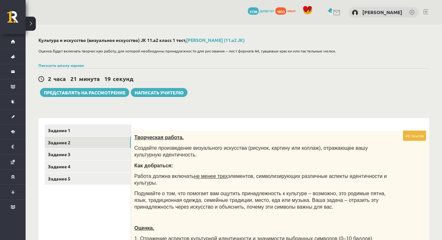  Describe the element at coordinates (88, 178) in the screenshot. I see `a: Задание 5` at that location.